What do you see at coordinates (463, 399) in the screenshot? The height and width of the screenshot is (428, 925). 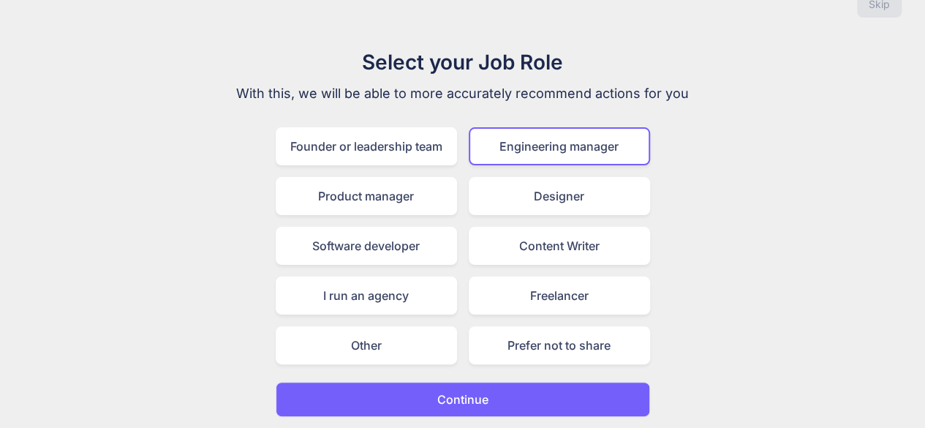 I see `button: Continue` at bounding box center [463, 399].